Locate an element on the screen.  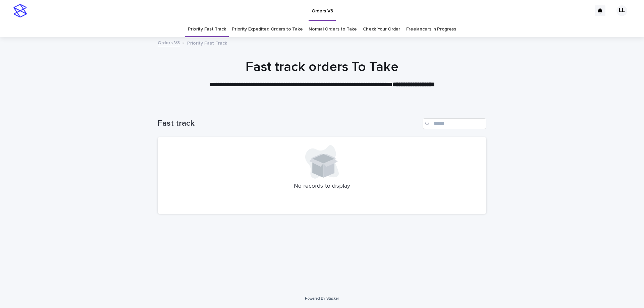
a: Freelancers in Progress is located at coordinates (431, 29).